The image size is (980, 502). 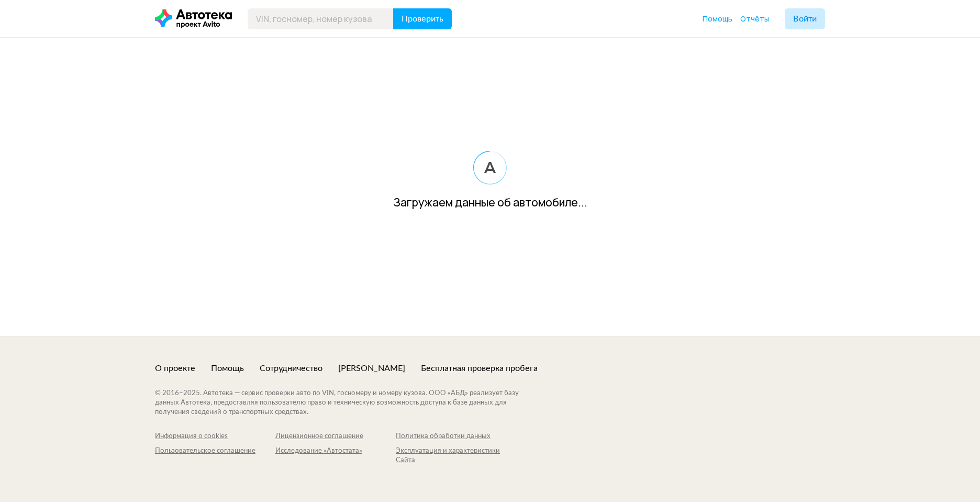 What do you see at coordinates (347, 403) in the screenshot?
I see `div: © 2016– 2025 . Автотека — сервис проверки авто по VIN, госномеру и номеру кузова. ООО «АБД» реали...` at bounding box center [347, 403].